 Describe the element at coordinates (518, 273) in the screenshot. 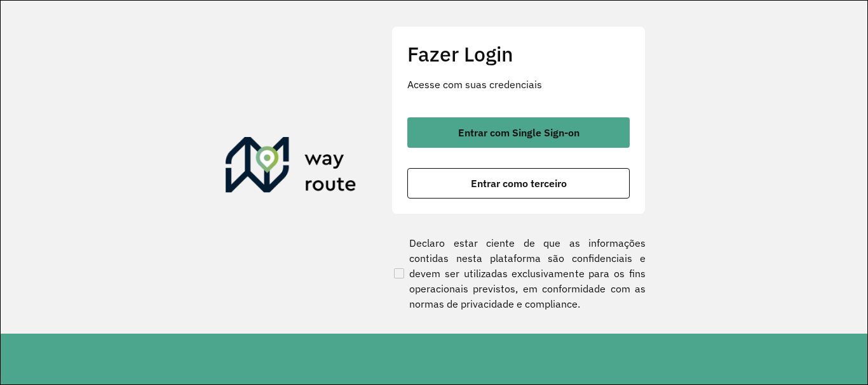

I see `label: Declaro estar ciente de que as informações contidas nesta plataforma são confidenciais e devem se...` at that location.